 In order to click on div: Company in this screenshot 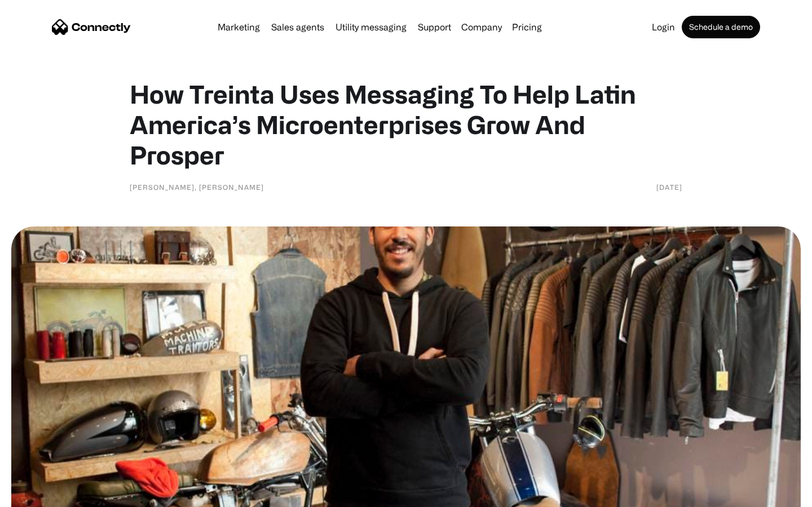, I will do `click(481, 27)`.